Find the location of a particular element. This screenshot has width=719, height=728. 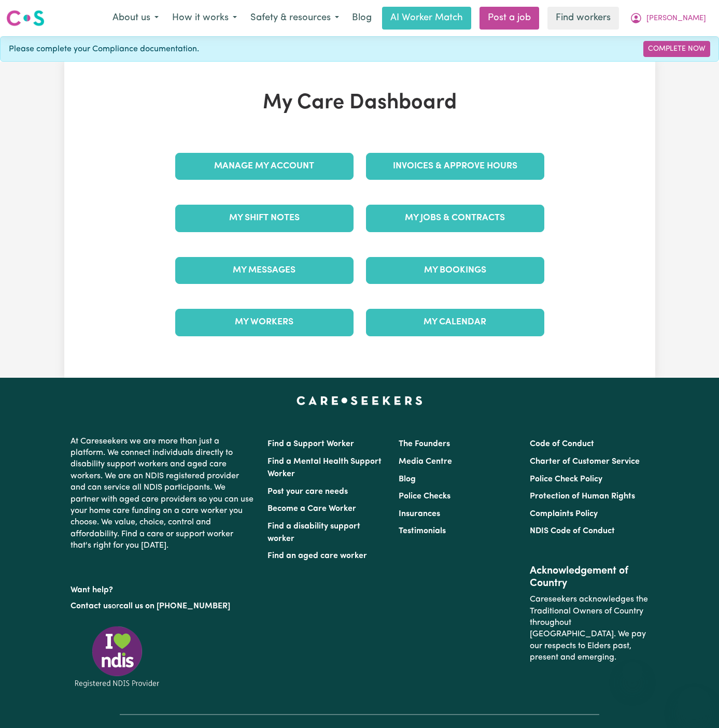

a: Complaints Policy is located at coordinates (564, 514).